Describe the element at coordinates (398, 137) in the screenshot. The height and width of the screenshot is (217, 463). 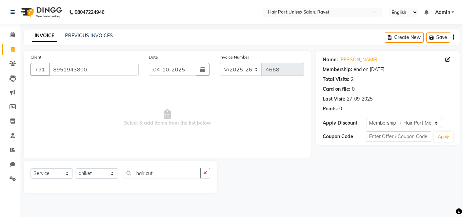
I see `input: Enter Offer / Coupon Code` at that location.